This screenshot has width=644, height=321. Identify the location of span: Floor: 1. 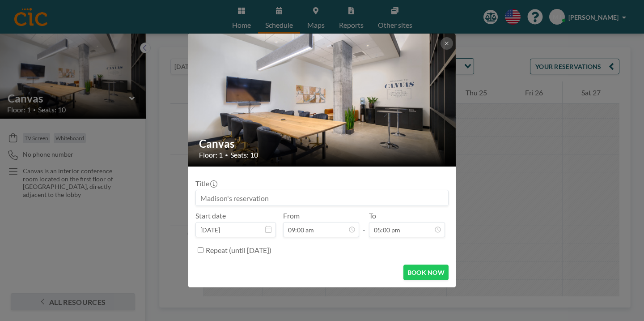
(210, 155).